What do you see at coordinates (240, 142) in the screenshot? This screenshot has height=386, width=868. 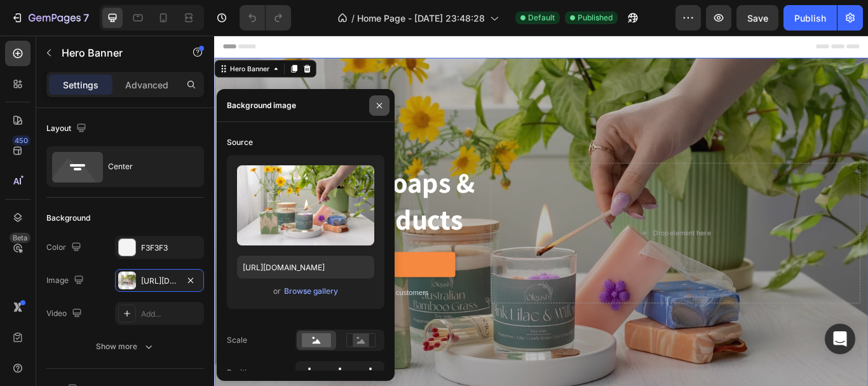 I see `div: Source` at bounding box center [240, 142].